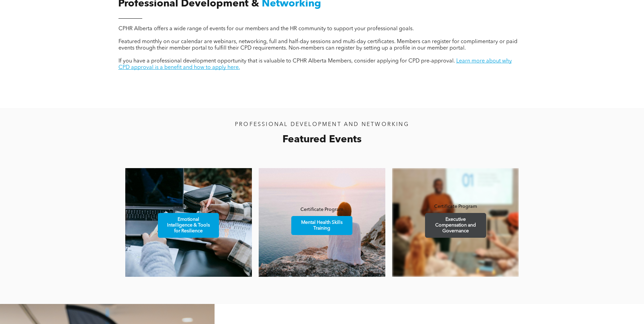 Image resolution: width=644 pixels, height=324 pixels. Describe the element at coordinates (322, 226) in the screenshot. I see `a: Mental Health Skills Training` at that location.